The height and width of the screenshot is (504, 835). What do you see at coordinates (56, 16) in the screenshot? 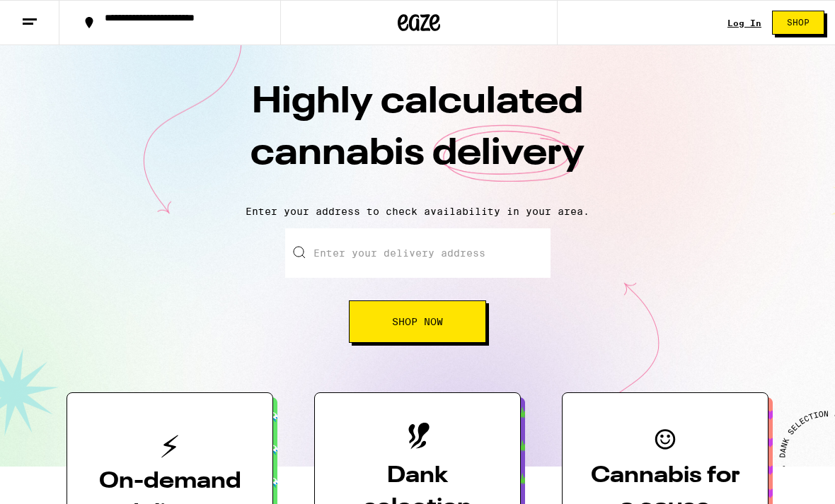
I see `span: Hi. Need any help?` at bounding box center [56, 16].